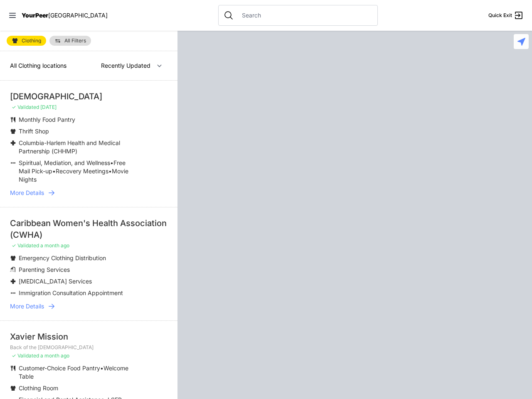  What do you see at coordinates (34, 131) in the screenshot?
I see `span: Thrift Shop` at bounding box center [34, 131].